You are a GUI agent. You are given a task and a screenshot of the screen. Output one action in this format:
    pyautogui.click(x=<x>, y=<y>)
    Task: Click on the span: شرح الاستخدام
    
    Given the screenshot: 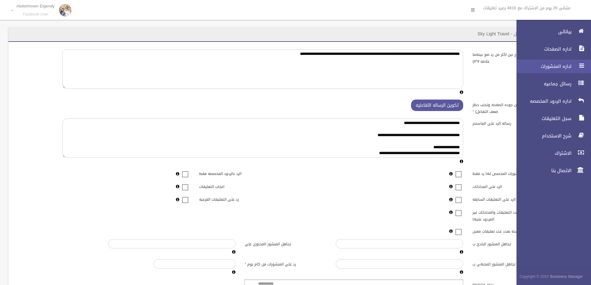 What is the action you would take?
    pyautogui.click(x=542, y=136)
    